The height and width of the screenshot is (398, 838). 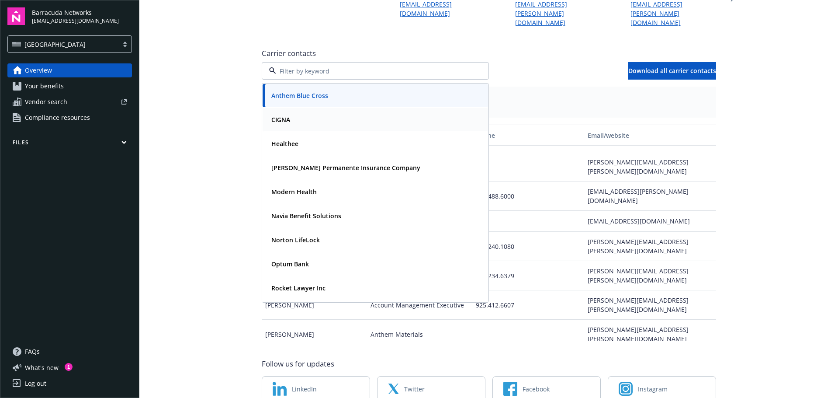 I want to click on button: Files, so click(x=69, y=144).